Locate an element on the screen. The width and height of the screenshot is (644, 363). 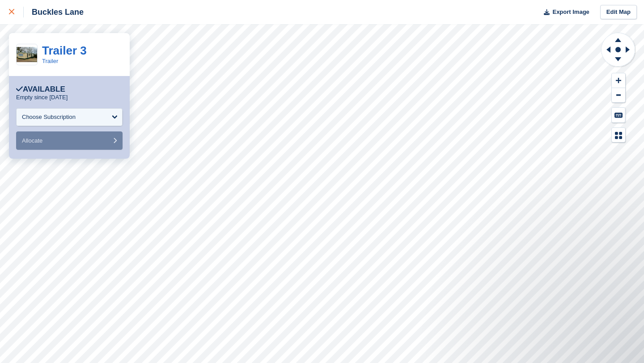
button: Keyboard Shortcuts is located at coordinates (619, 115).